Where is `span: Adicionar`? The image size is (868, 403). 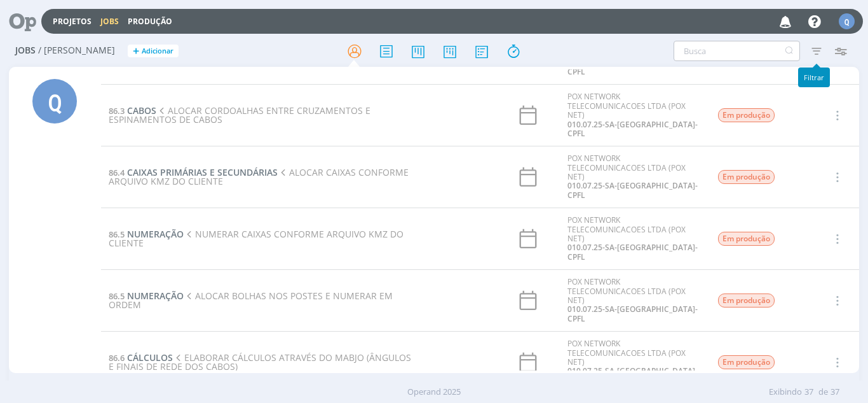
span: Adicionar is located at coordinates (158, 51).